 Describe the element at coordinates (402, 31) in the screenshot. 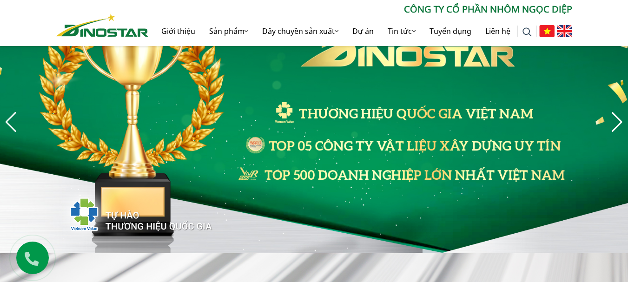

I see `a: Tin tức` at that location.